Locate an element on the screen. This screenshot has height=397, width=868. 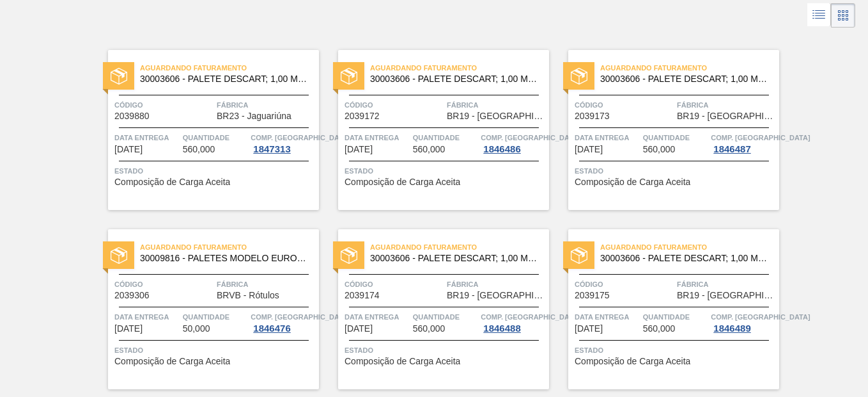
a: estadoAguardando Faturamento30003606 - PALETE DESCART; 1,00 M;1,20 M;0,14 M;.; MAMÃCódigo2039175F... is located at coordinates (664, 309).